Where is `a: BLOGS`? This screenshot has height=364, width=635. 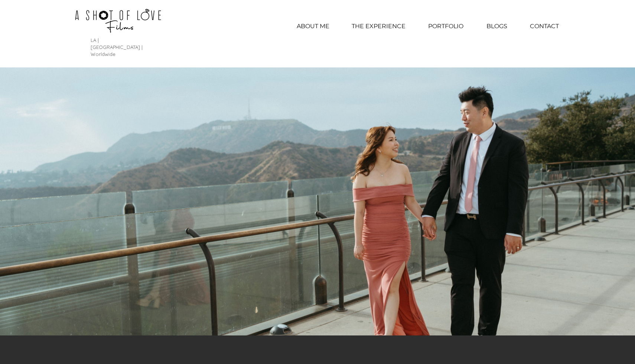 a: BLOGS is located at coordinates (497, 26).